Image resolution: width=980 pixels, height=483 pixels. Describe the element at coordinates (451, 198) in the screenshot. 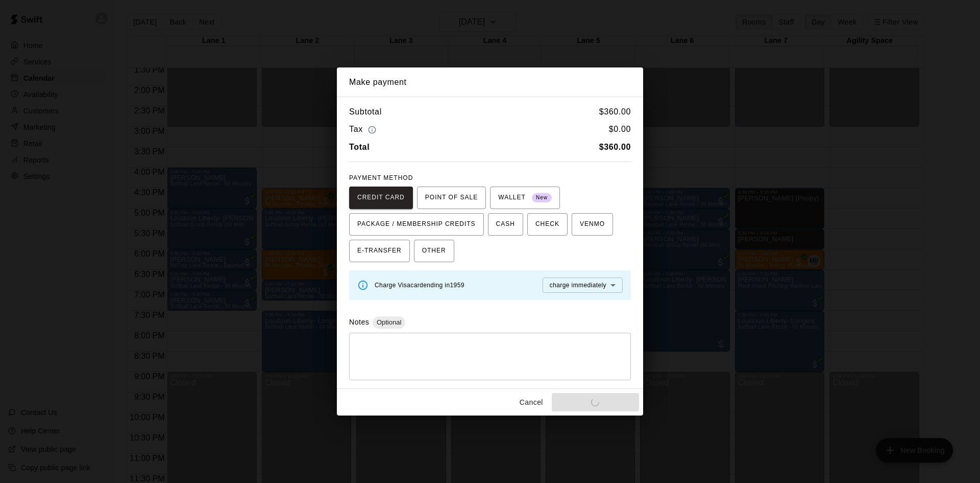

I see `button: POINT OF SALE` at that location.